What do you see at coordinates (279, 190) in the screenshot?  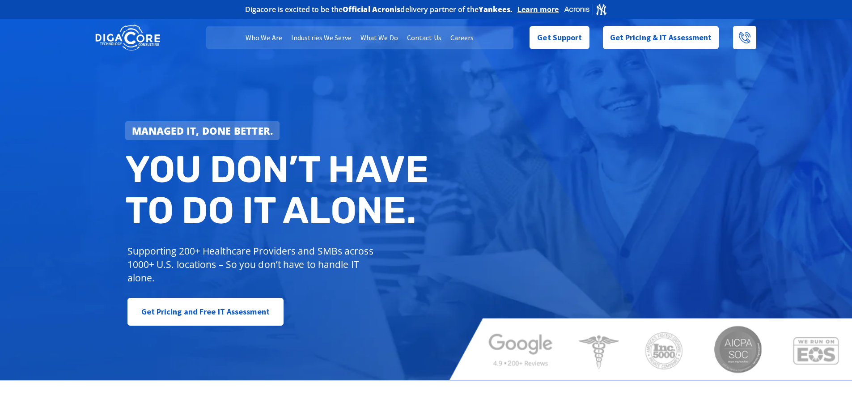 I see `h2: You don’t have to do IT alone.` at bounding box center [279, 190].